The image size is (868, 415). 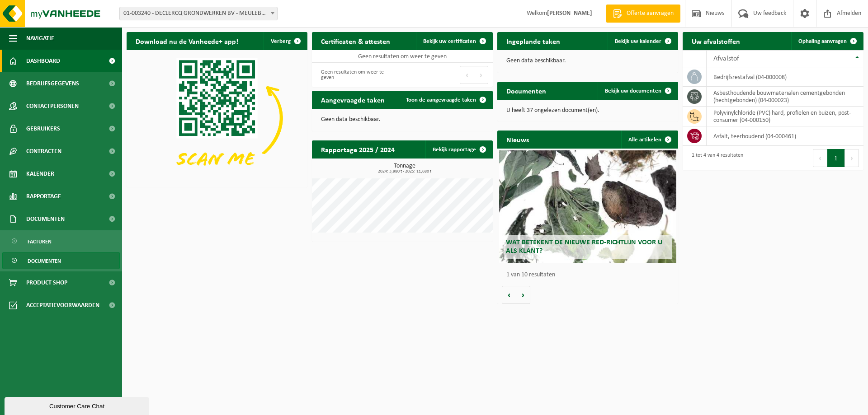 I want to click on a: Offerte aanvragen, so click(x=643, y=13).